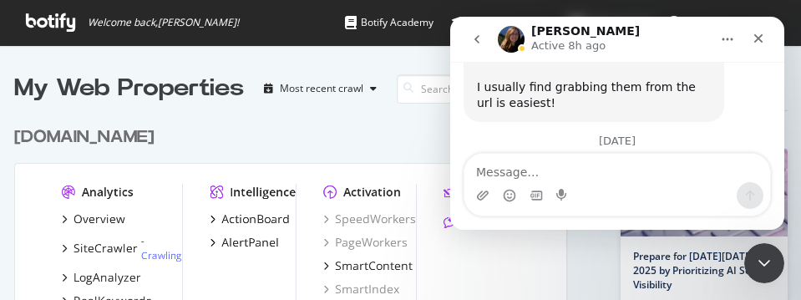 The height and width of the screenshot is (300, 801). I want to click on a: SmartContent, so click(367, 265).